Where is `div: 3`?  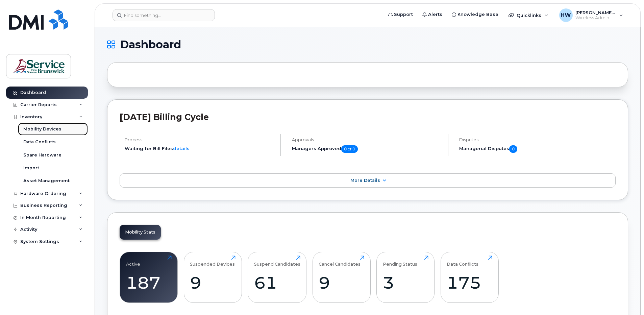
div: 3 is located at coordinates (405, 283).